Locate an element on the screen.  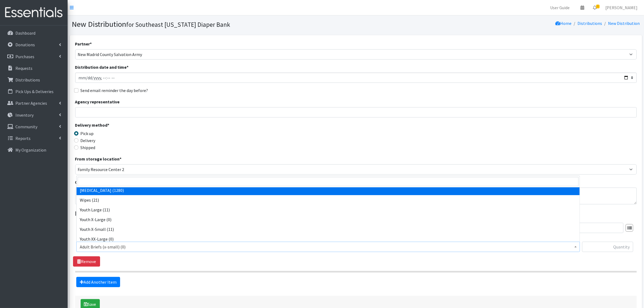
label: Agency representative is located at coordinates (97, 102).